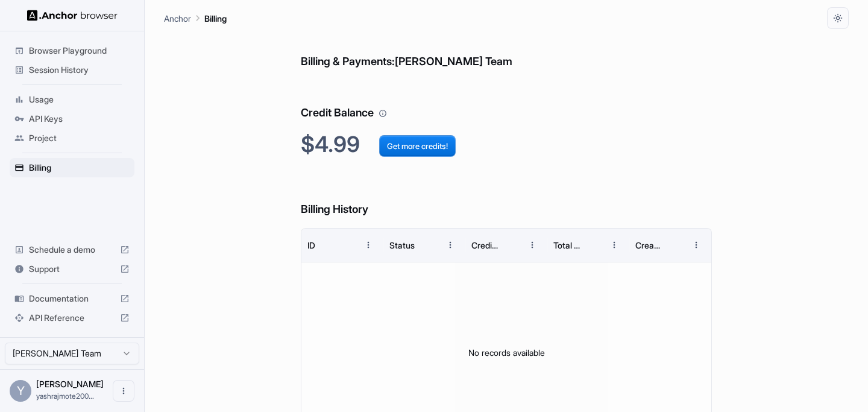 Image resolution: width=868 pixels, height=412 pixels. What do you see at coordinates (65, 395) in the screenshot?
I see `span: yashrajmote2001@gmail.com` at bounding box center [65, 395].